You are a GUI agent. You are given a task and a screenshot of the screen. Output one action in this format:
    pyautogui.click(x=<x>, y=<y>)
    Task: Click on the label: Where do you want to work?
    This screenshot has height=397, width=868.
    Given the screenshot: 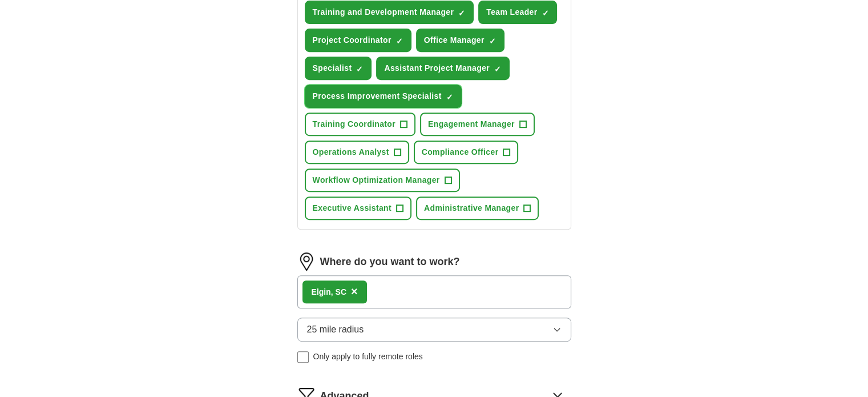 What is the action you would take?
    pyautogui.click(x=390, y=262)
    